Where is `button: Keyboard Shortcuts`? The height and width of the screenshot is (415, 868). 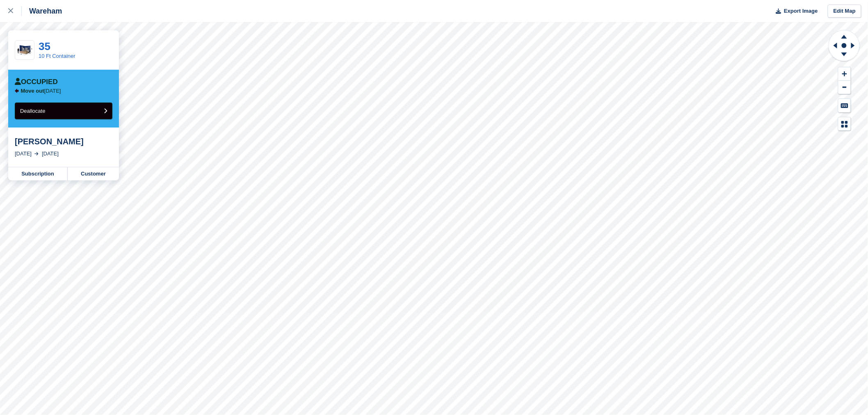 button: Keyboard Shortcuts is located at coordinates (845, 105).